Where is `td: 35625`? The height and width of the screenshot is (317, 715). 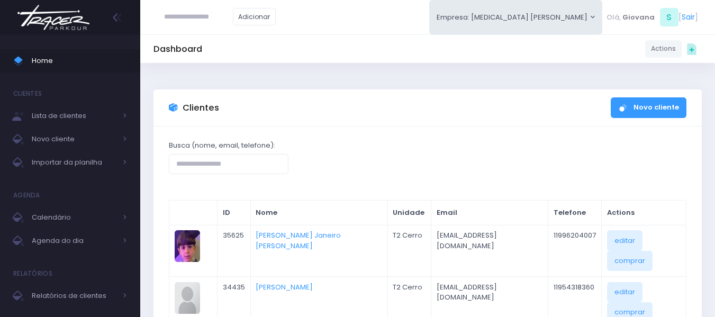
td: 35625 is located at coordinates (234, 250).